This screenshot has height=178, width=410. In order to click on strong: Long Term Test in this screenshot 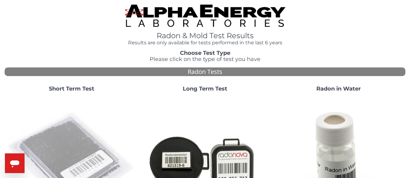, I will do `click(205, 89)`.